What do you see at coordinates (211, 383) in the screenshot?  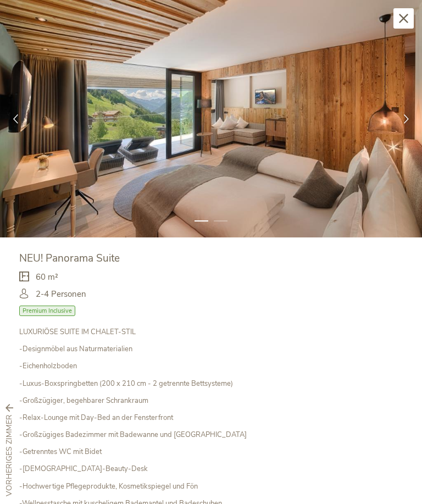 I see `p: -Luxus-Boxspringbetten (200 x 210 cm - 2 getrennte Bettsysteme)` at bounding box center [211, 383].